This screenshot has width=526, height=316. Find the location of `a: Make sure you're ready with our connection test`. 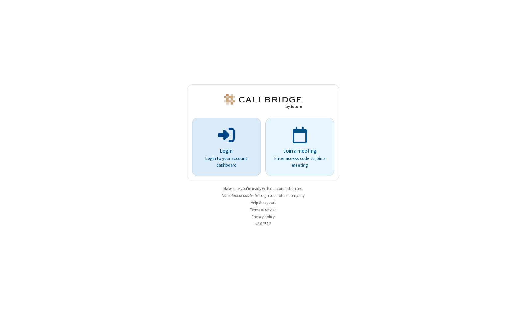

a: Make sure you're ready with our connection test is located at coordinates (263, 188).